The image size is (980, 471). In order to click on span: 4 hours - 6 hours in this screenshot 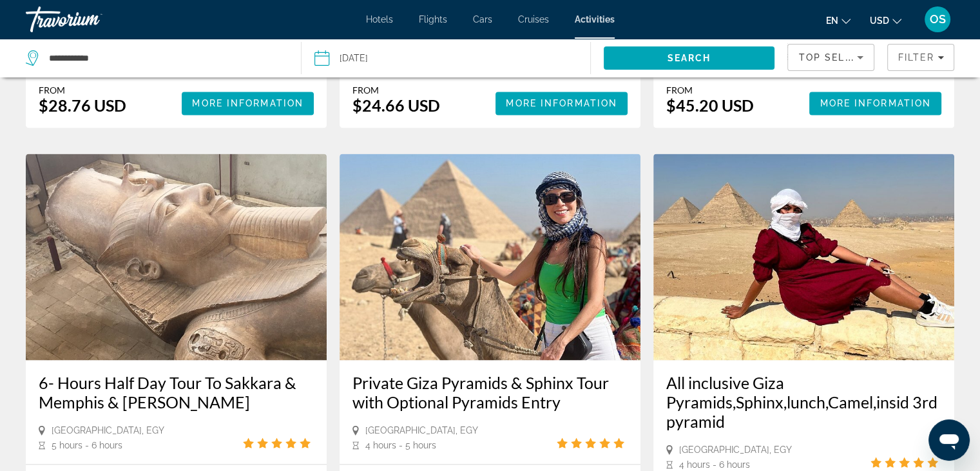, I will do `click(715, 464)`.